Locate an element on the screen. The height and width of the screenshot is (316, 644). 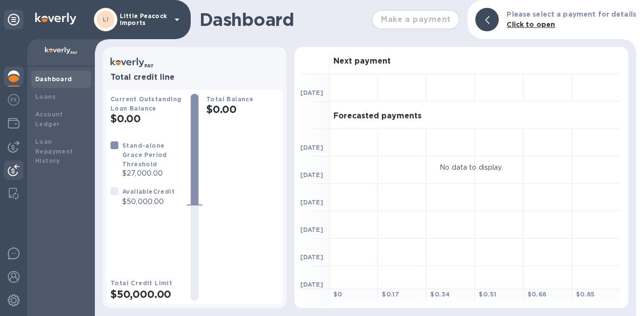
h2: $50,000.00 is located at coordinates (147, 294).